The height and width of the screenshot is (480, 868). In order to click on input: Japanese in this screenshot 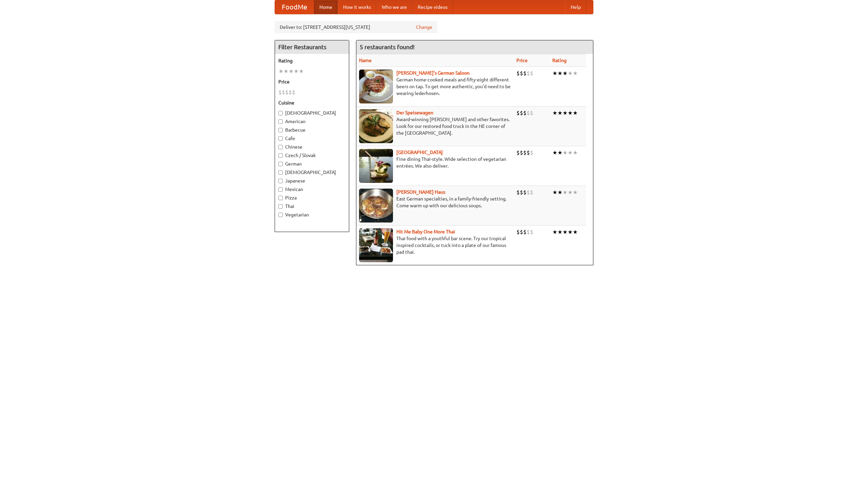, I will do `click(281, 181)`.